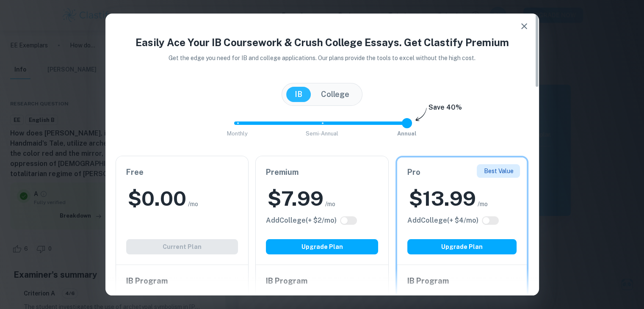 The image size is (644, 309). What do you see at coordinates (322, 172) in the screenshot?
I see `h6: Premium` at bounding box center [322, 172].